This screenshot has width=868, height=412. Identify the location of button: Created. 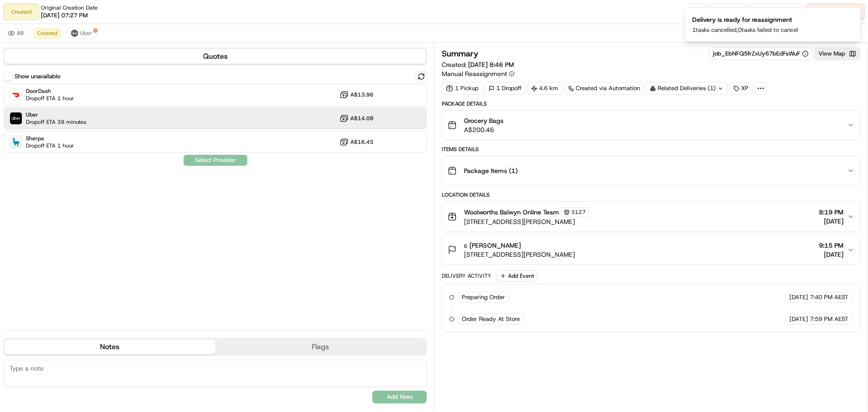
(47, 34).